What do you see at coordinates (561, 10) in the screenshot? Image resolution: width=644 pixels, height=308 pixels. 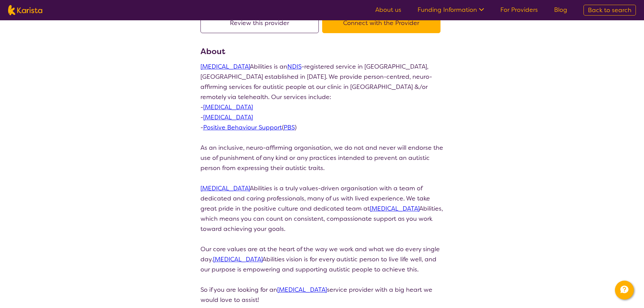 I see `a: Blog` at bounding box center [561, 10].